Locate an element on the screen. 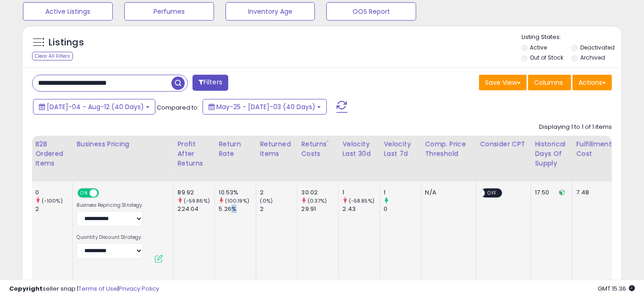  p: Listing States: is located at coordinates (571, 37).